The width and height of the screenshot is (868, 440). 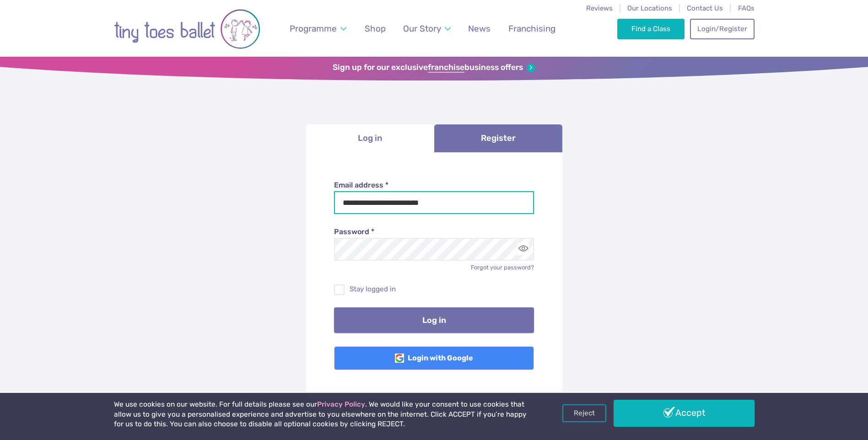 I want to click on a: Shop, so click(x=374, y=28).